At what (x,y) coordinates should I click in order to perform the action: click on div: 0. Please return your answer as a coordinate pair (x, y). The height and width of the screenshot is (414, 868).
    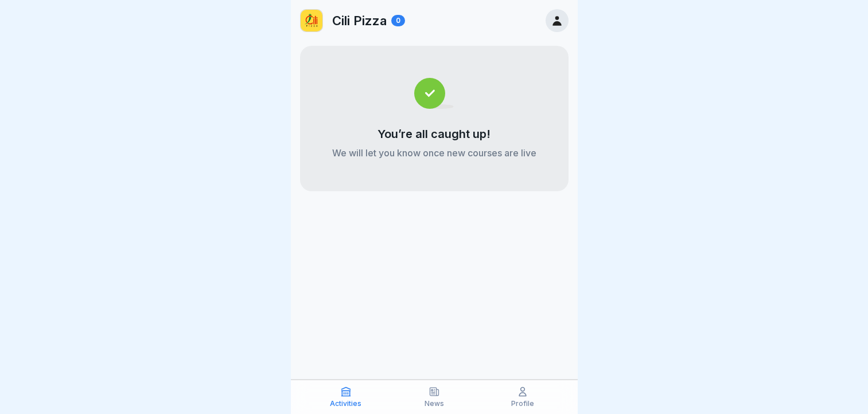
    Looking at the image, I should click on (398, 21).